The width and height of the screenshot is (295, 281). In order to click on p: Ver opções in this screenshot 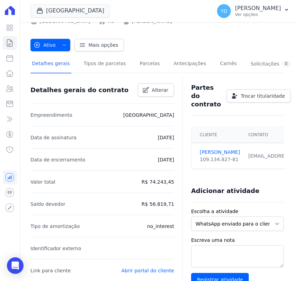, I will do `click(258, 15)`.